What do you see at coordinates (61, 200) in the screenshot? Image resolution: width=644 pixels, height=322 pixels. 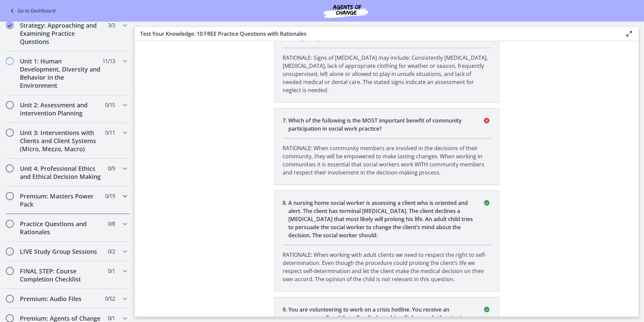 I see `h2: Premium: Masters Power Pack` at bounding box center [61, 200].